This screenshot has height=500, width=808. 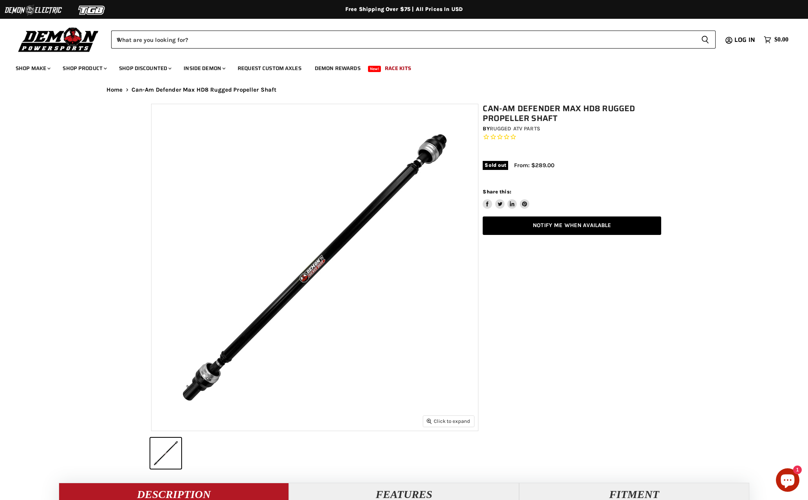 What do you see at coordinates (449, 421) in the screenshot?
I see `button: Click to expand` at bounding box center [449, 421].